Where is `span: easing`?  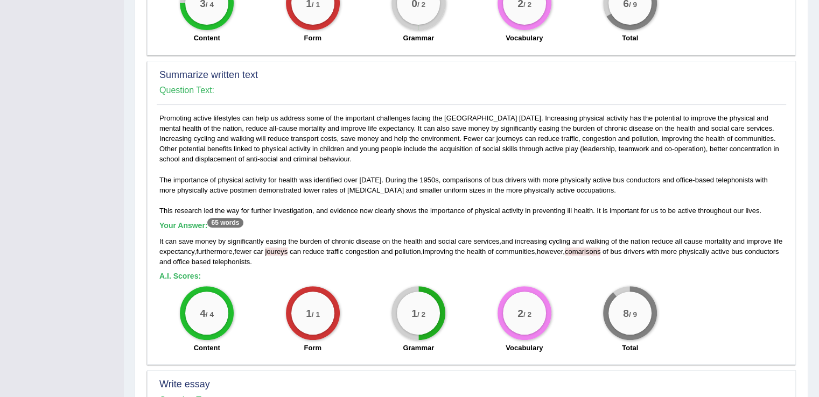 span: easing is located at coordinates (276, 241).